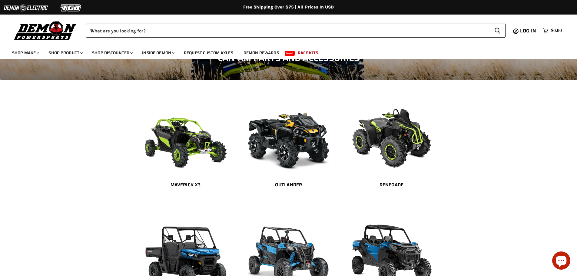 The width and height of the screenshot is (577, 276). What do you see at coordinates (290, 53) in the screenshot?
I see `span: New!` at bounding box center [290, 53].